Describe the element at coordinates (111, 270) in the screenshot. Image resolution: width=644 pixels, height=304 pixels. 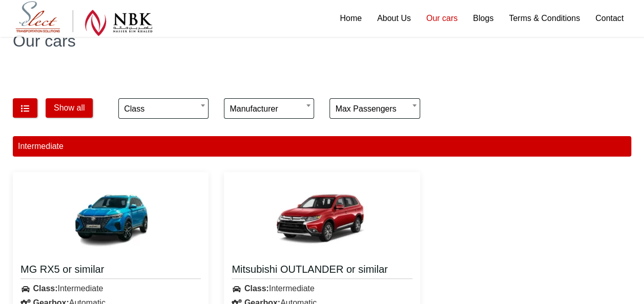
I see `h4: MG RX5 or similar` at that location.